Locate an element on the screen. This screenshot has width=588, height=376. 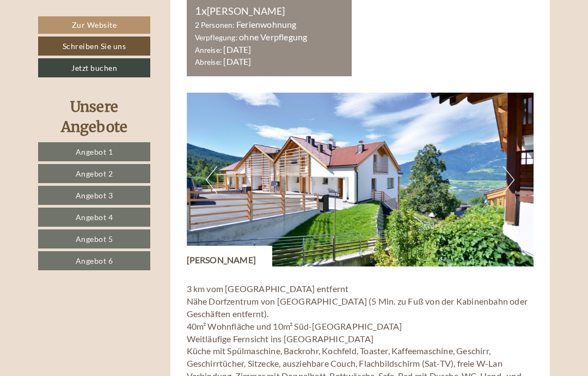
button: Previous is located at coordinates (211, 180).